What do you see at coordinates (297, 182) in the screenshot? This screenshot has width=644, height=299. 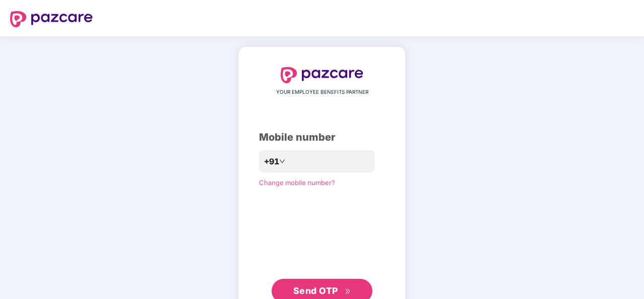 I see `span: Change mobile number?` at bounding box center [297, 182].